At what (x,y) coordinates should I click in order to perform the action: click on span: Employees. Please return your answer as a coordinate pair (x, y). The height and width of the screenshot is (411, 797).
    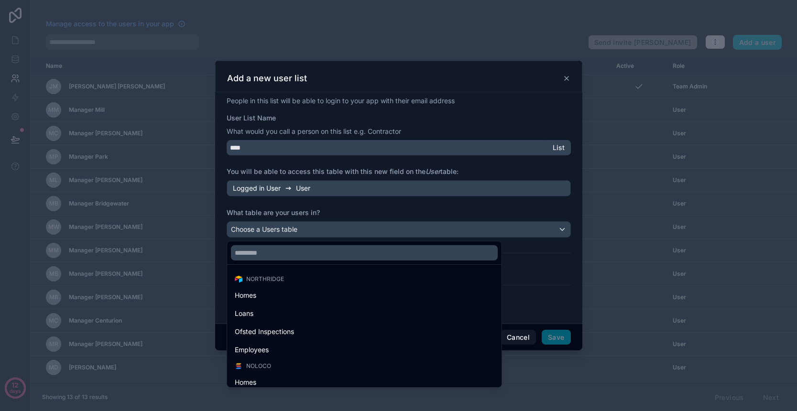
    Looking at the image, I should click on (251, 350).